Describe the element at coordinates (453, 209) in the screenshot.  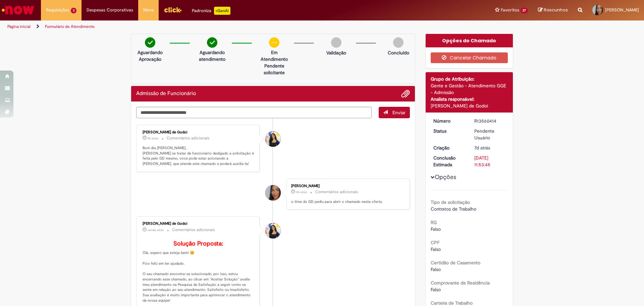
I see `span: Contratos de Trabalho` at that location.